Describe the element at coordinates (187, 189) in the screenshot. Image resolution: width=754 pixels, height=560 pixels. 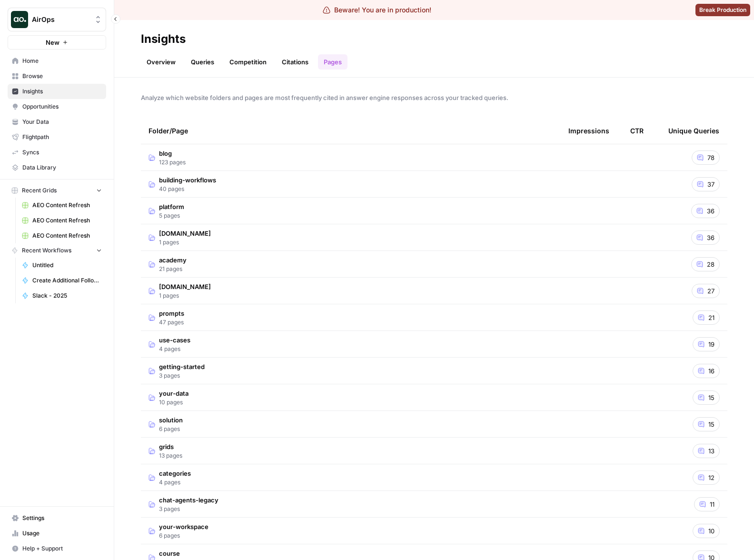
I see `span: 40 pages` at that location.